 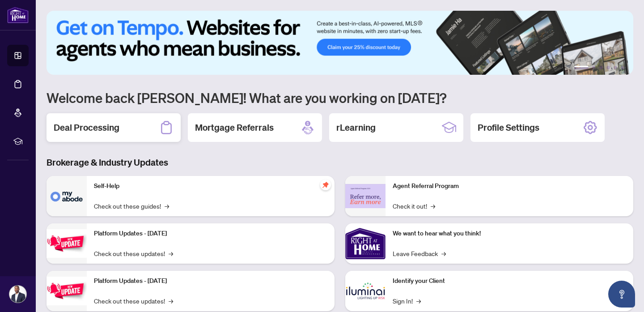 What do you see at coordinates (608, 67) in the screenshot?
I see `button: 4` at bounding box center [608, 67].